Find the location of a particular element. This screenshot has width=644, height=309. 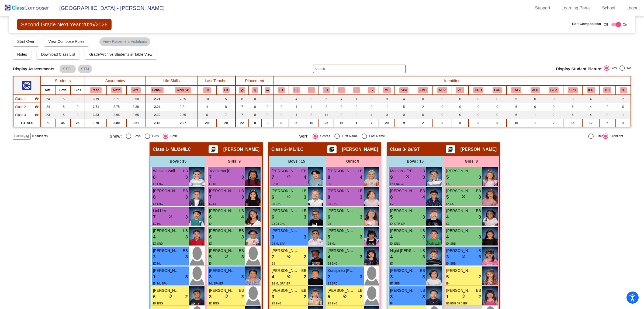

td: TOTALS is located at coordinates (27, 123).